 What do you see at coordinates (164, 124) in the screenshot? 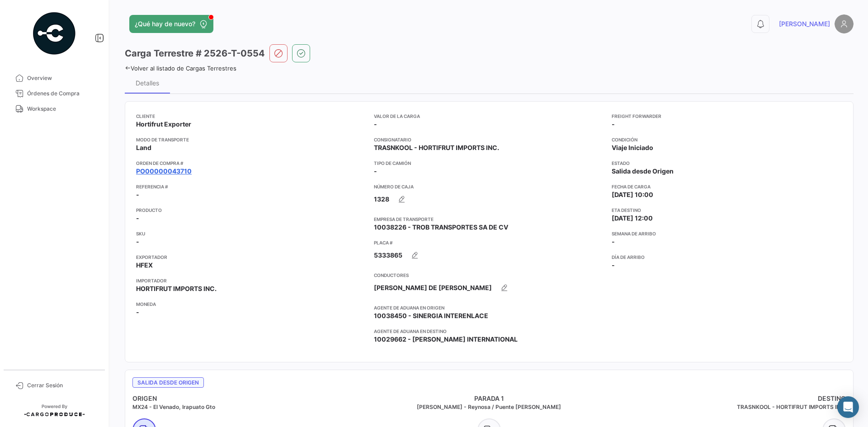
I see `span: Hortifrut Exporter` at bounding box center [164, 124].